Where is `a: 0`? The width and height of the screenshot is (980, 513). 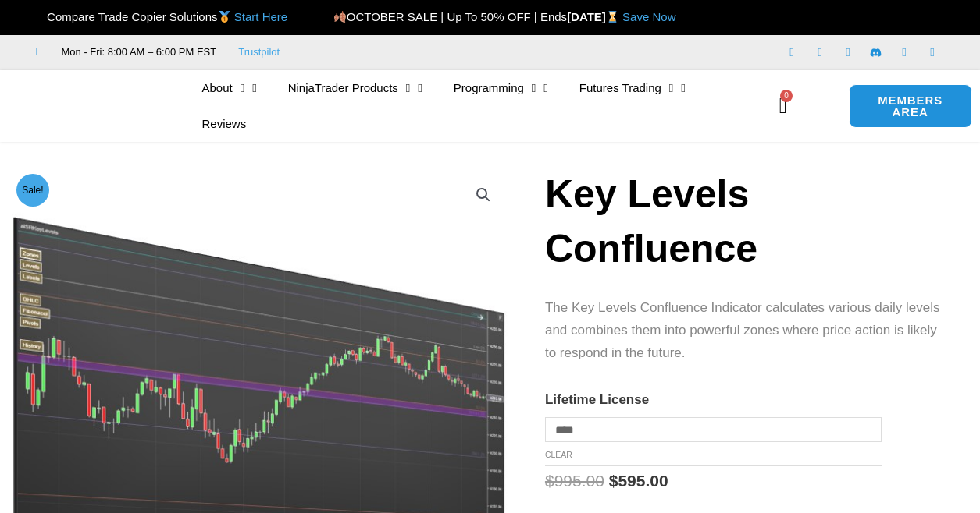 a: 0 is located at coordinates (783, 106).